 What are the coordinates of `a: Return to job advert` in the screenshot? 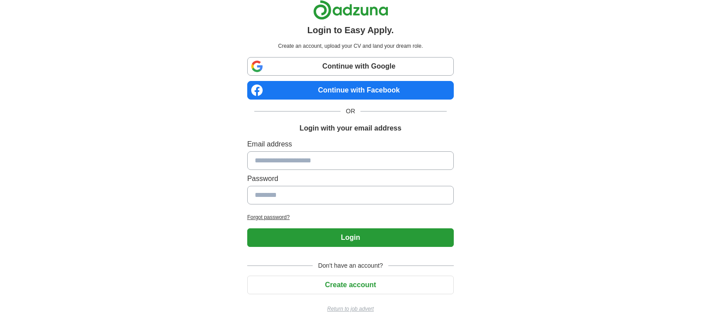 It's located at (350, 309).